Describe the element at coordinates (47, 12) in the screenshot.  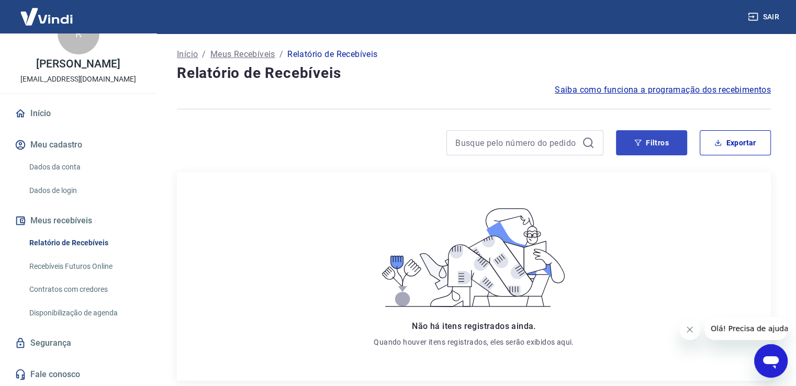
I see `span: Olá! Precisa de ajuda?` at that location.